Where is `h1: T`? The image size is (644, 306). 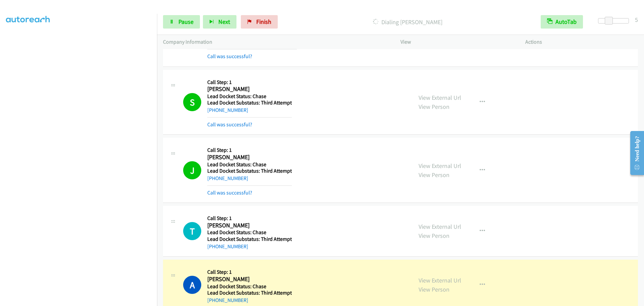 h1: T is located at coordinates (192, 231).